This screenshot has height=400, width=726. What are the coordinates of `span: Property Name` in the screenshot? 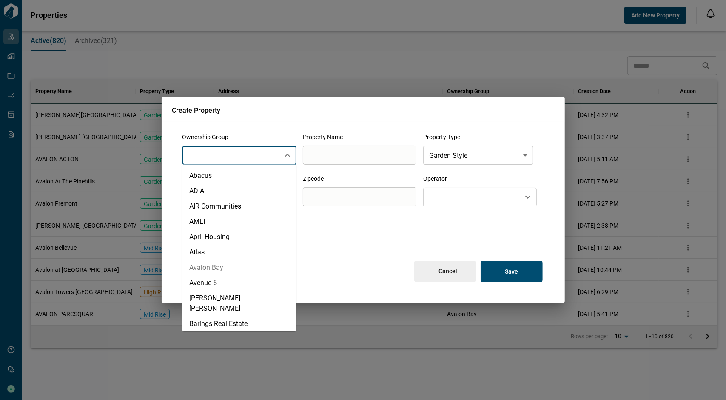 It's located at (323, 137).